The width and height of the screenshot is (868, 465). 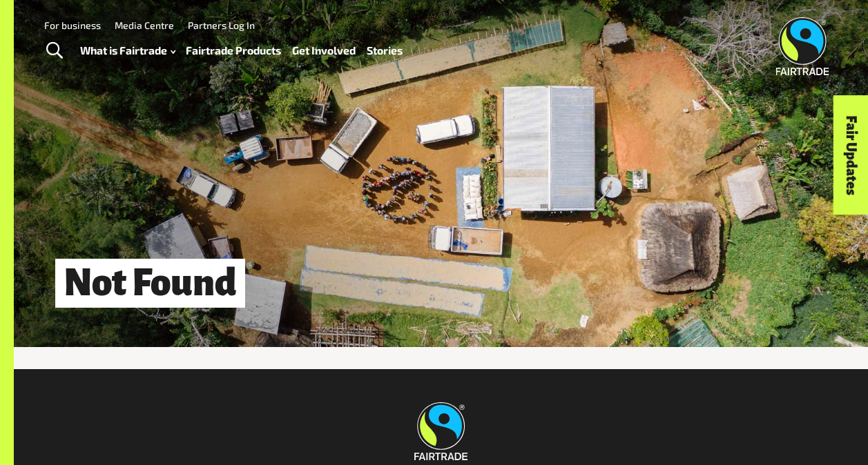 I want to click on h1: Not Found, so click(x=149, y=283).